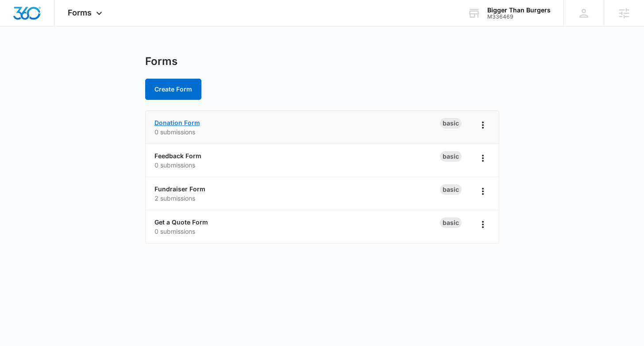  I want to click on a: Donation Form, so click(177, 123).